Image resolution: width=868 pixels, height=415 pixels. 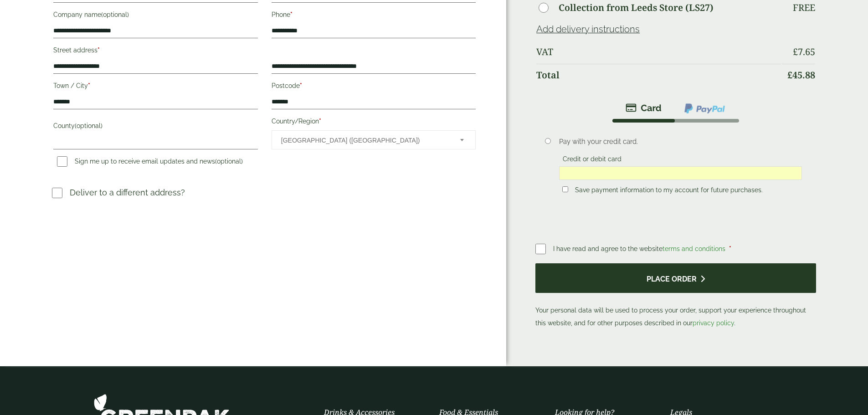 I want to click on span: Country/Region, so click(x=374, y=140).